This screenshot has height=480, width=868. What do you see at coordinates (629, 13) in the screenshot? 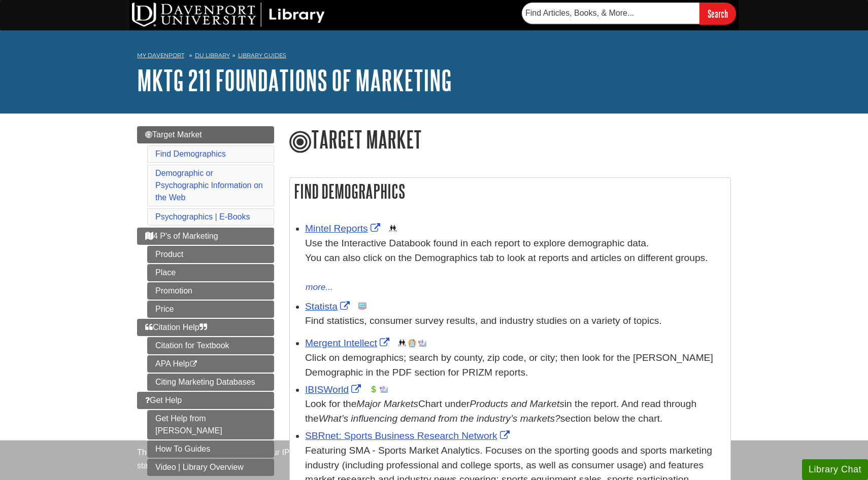
I see `form: Searches DU Library's articles, books, and more` at bounding box center [629, 13].